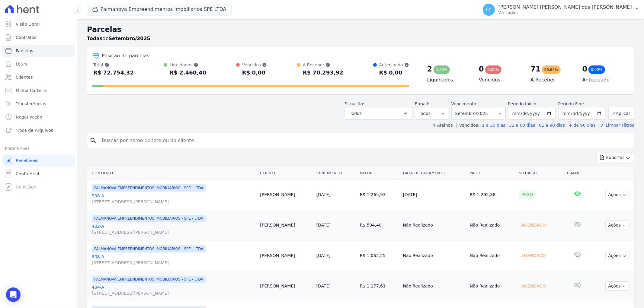  I want to click on a: 61 a 90 dias, so click(552, 125).